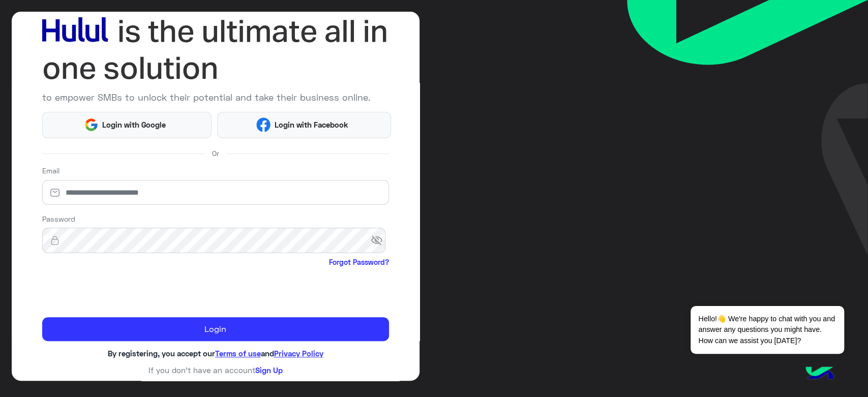 The height and width of the screenshot is (397, 868). I want to click on button: Login with Google, so click(127, 125).